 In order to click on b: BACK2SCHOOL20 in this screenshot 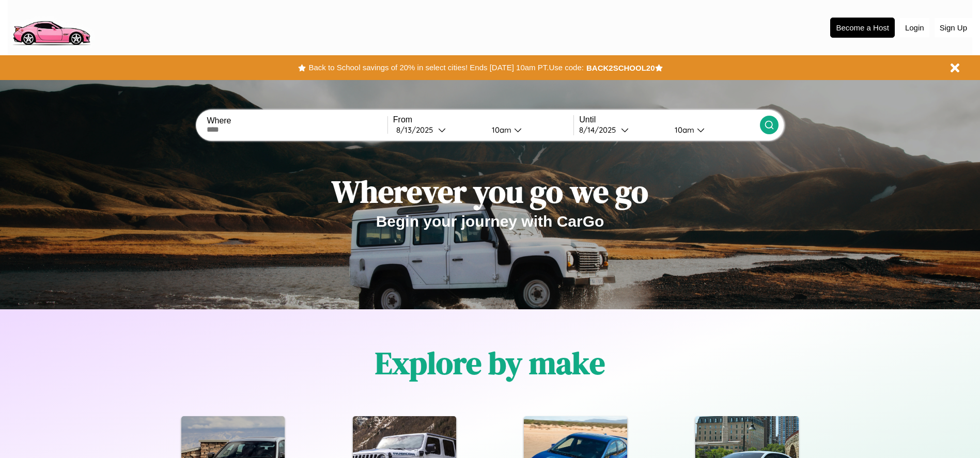, I will do `click(621, 68)`.